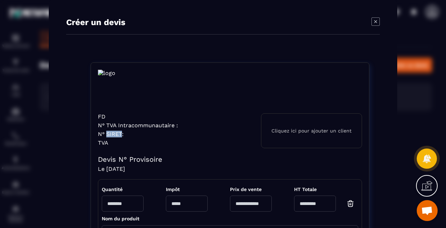 The width and height of the screenshot is (446, 228). What do you see at coordinates (121, 219) in the screenshot?
I see `span: Nom du produit` at bounding box center [121, 219].